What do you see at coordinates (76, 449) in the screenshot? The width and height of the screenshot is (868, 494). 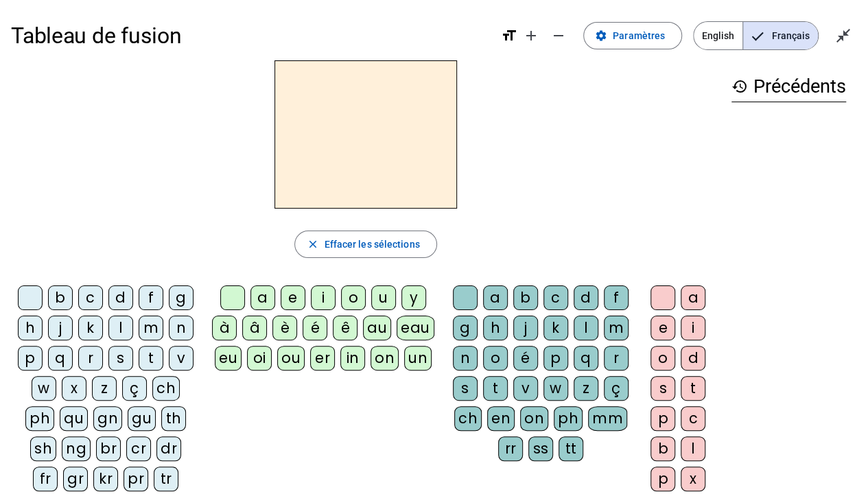 I see `div: ng` at bounding box center [76, 449].